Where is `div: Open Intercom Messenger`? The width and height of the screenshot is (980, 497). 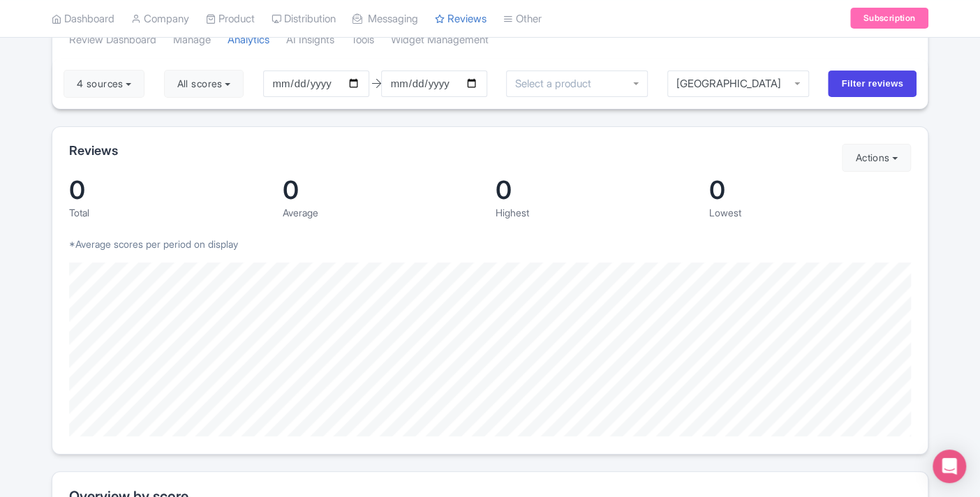 div: Open Intercom Messenger is located at coordinates (949, 466).